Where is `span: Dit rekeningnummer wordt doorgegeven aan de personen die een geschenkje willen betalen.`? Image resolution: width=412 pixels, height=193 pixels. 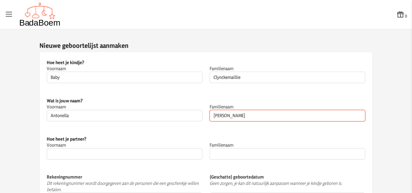 span: Dit rekeningnummer wordt doorgegeven aan de personen die een geschenkje willen betalen. is located at coordinates (123, 187).